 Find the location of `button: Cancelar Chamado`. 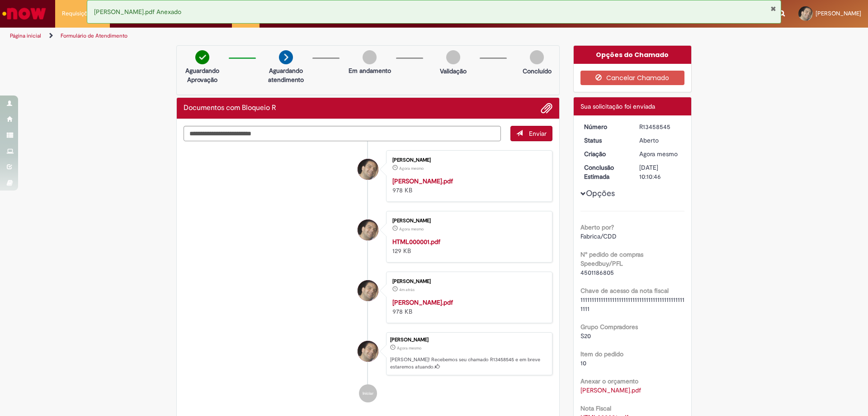

button: Cancelar Chamado is located at coordinates (633, 78).